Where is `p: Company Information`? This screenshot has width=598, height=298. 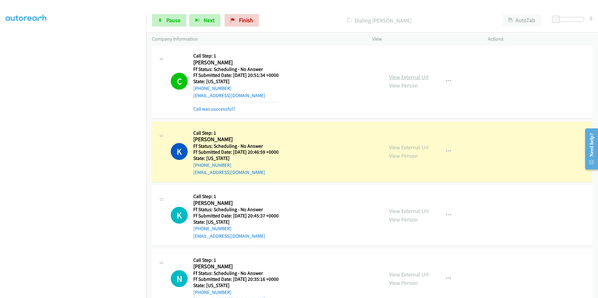 p: Company Information is located at coordinates (256, 39).